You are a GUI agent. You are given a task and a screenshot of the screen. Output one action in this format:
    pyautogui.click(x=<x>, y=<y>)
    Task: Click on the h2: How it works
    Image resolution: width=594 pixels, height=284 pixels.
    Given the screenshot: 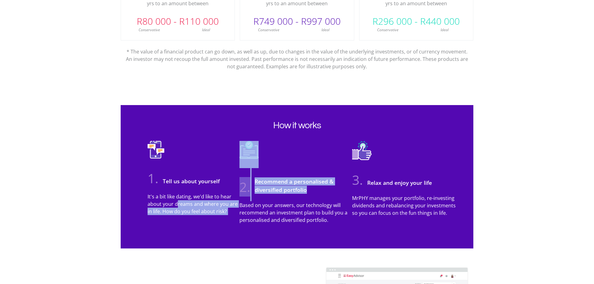 What is the action you would take?
    pyautogui.click(x=297, y=126)
    